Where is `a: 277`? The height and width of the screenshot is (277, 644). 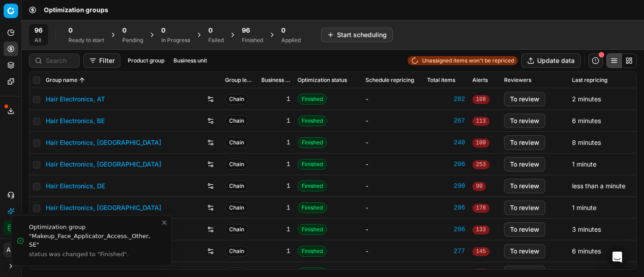
a: 277 is located at coordinates (446, 251).